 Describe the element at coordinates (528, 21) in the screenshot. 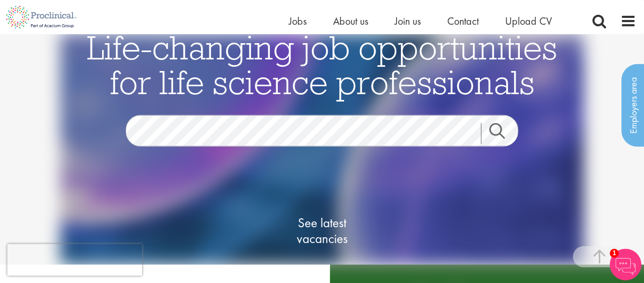

I see `span: Upload CV` at that location.